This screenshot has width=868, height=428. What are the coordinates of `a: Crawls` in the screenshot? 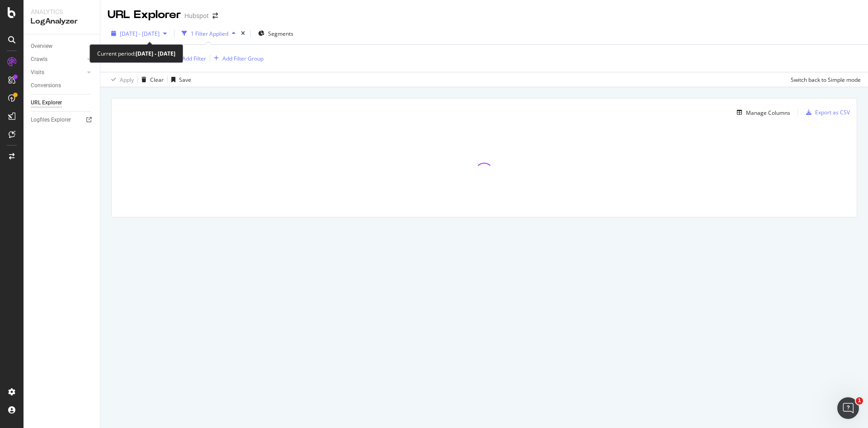 It's located at (57, 59).